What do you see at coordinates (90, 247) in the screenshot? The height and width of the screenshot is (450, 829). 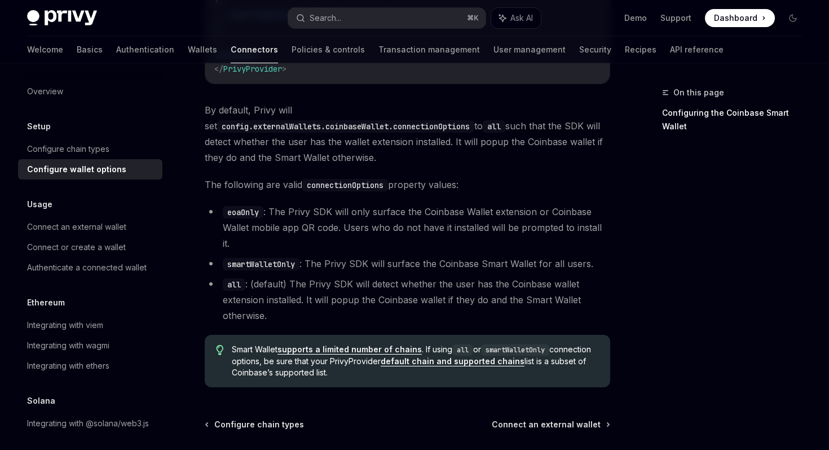 I see `a: Connect or create a wallet` at bounding box center [90, 247].